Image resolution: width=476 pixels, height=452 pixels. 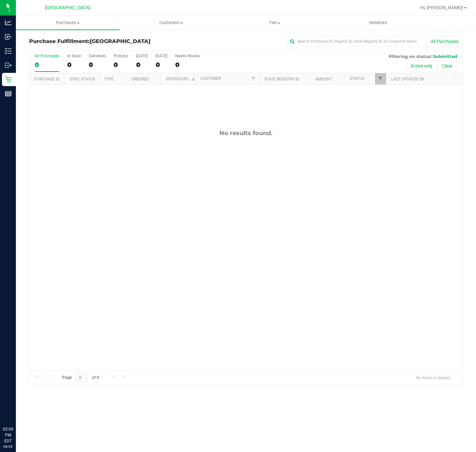 What do you see at coordinates (447, 66) in the screenshot?
I see `button: Clear` at bounding box center [447, 66].